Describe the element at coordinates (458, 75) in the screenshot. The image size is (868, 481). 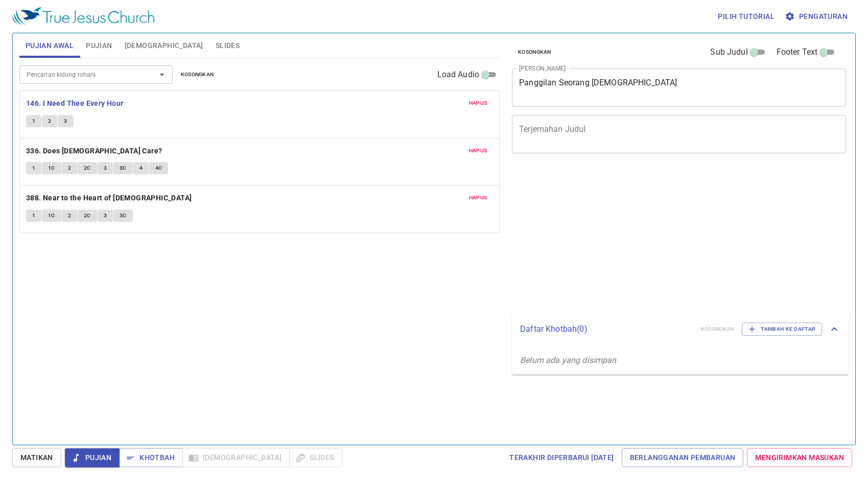
I see `span: Load Audio` at that location.